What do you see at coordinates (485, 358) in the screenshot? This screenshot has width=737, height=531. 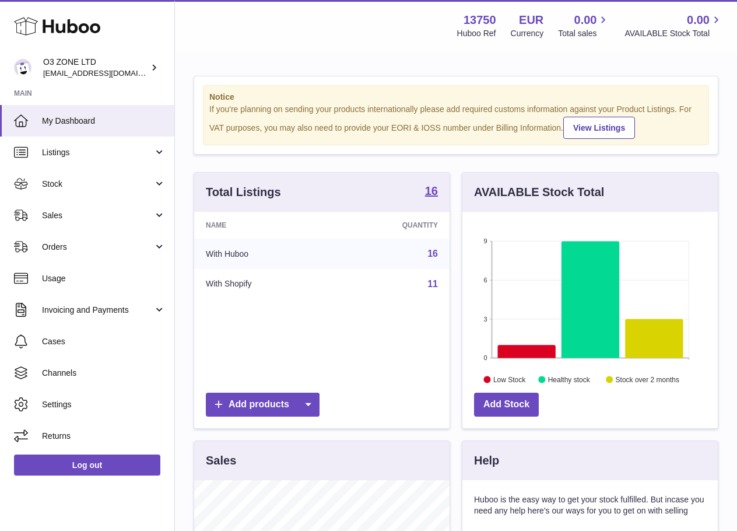 I see `text: 0` at bounding box center [485, 358].